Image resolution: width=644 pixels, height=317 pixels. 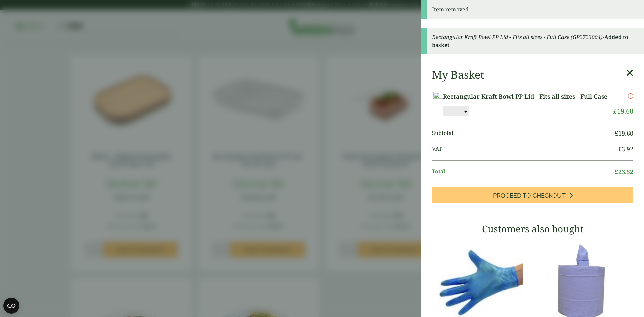 I want to click on button: Open CMP widget, so click(x=11, y=306).